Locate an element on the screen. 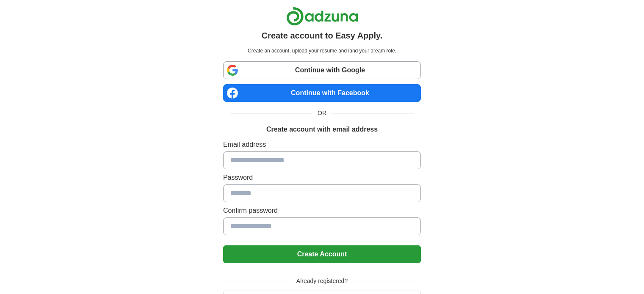  button: Create Account is located at coordinates (322, 254).